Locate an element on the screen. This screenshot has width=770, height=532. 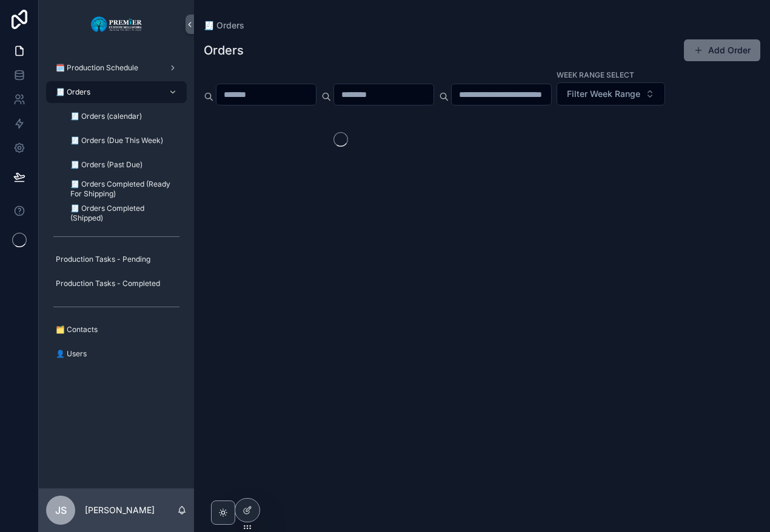
span: Filter Week Range is located at coordinates (603, 94).